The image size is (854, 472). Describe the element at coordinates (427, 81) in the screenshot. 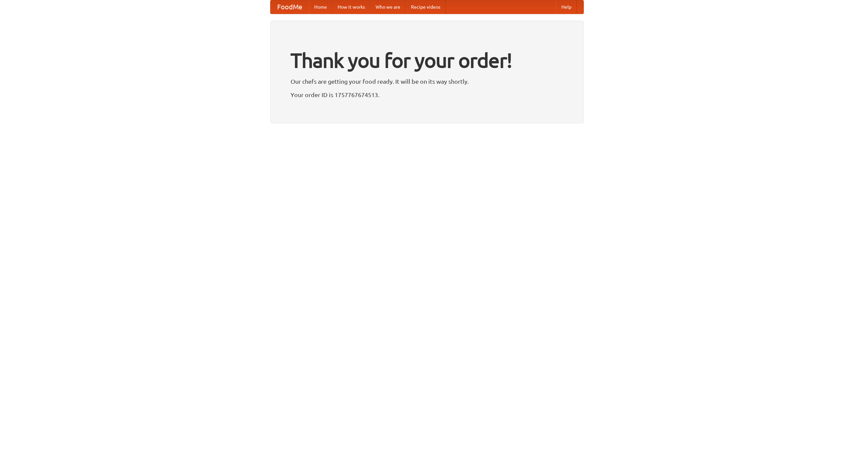

I see `p: Our chefs are getting your food ready. It will be on its way shortly.` at that location.